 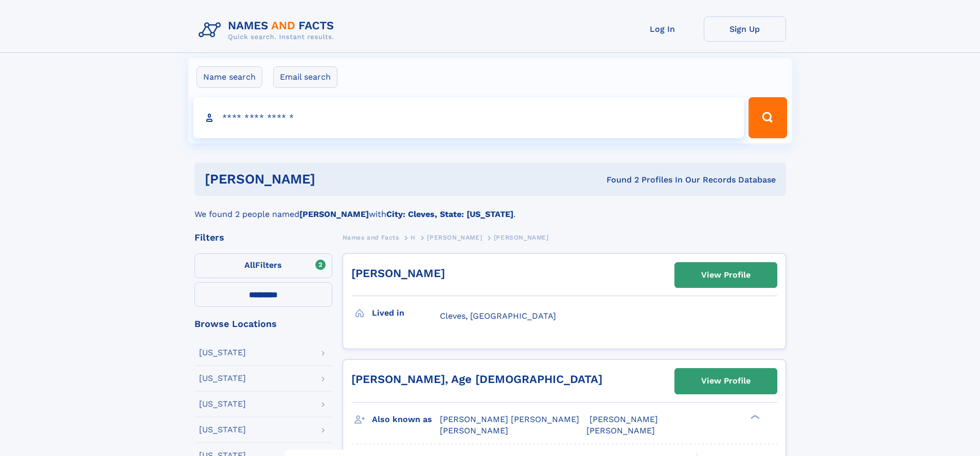 What do you see at coordinates (263, 324) in the screenshot?
I see `div: Browse Locations` at bounding box center [263, 324].